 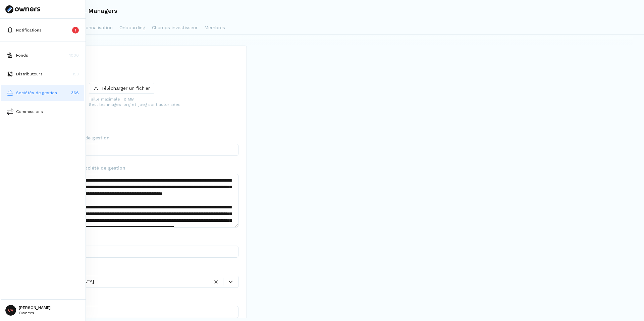 What do you see at coordinates (132, 28) in the screenshot?
I see `button: Onboarding` at bounding box center [132, 28].